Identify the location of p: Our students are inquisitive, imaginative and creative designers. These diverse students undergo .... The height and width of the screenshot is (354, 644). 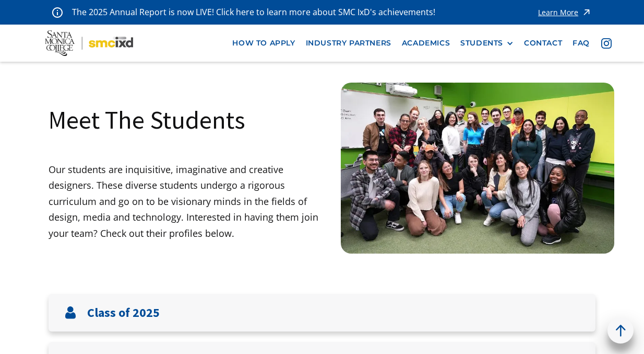
(185, 201).